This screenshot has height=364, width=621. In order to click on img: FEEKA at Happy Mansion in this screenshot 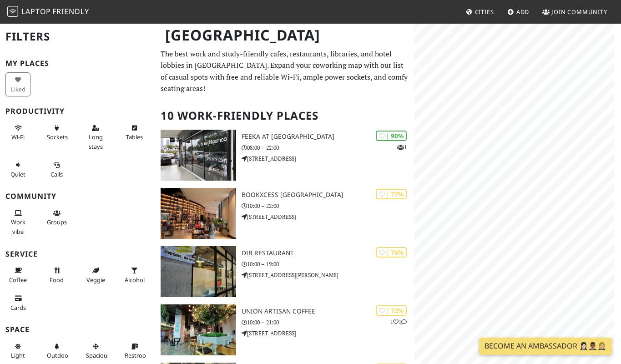, I will do `click(199, 155)`.